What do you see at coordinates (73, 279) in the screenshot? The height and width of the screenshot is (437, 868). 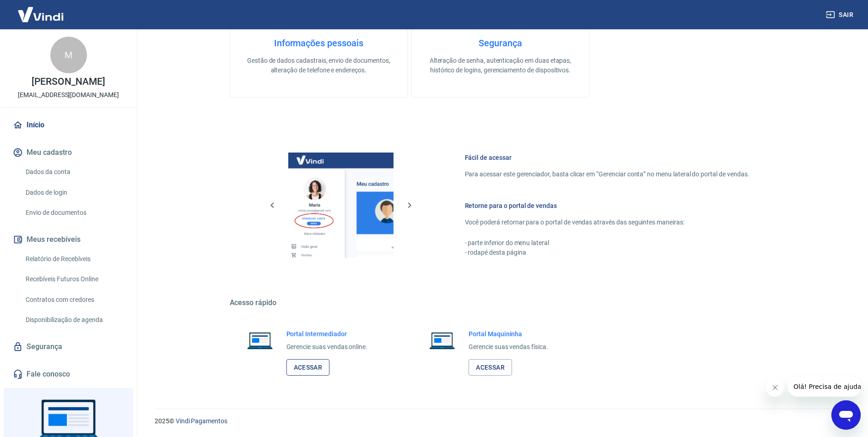 I see `a: Recebíveis Futuros Online` at bounding box center [73, 279].